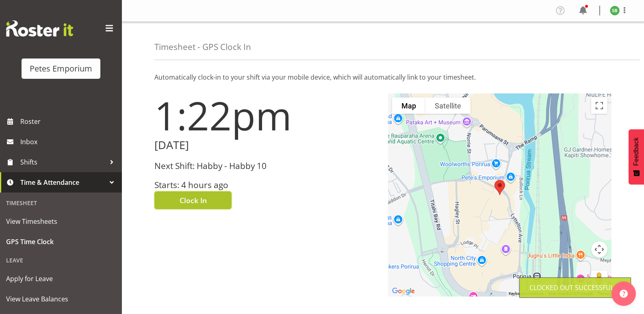 The height and width of the screenshot is (314, 644). What do you see at coordinates (636, 151) in the screenshot?
I see `span: Feedback` at bounding box center [636, 151].